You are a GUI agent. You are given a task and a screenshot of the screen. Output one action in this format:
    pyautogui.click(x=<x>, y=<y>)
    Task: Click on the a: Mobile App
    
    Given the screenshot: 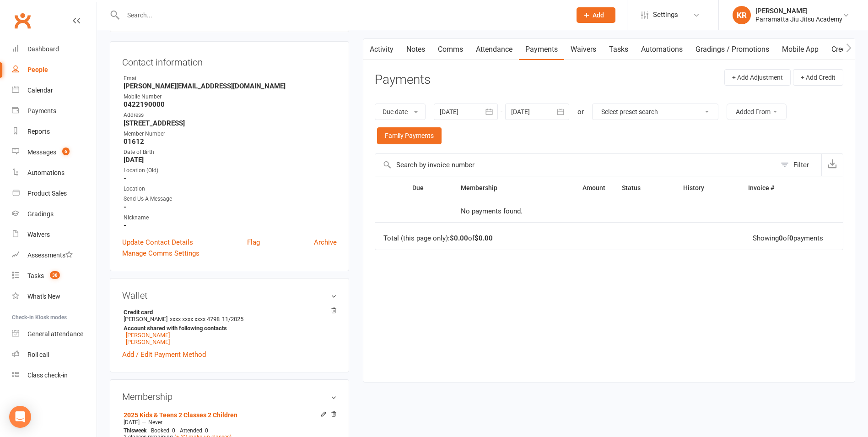 What is the action you would take?
    pyautogui.click(x=800, y=49)
    